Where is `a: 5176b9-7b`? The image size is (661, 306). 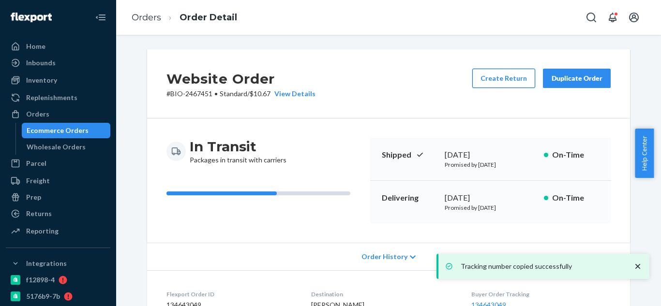 a: 5176b9-7b is located at coordinates (58, 297).